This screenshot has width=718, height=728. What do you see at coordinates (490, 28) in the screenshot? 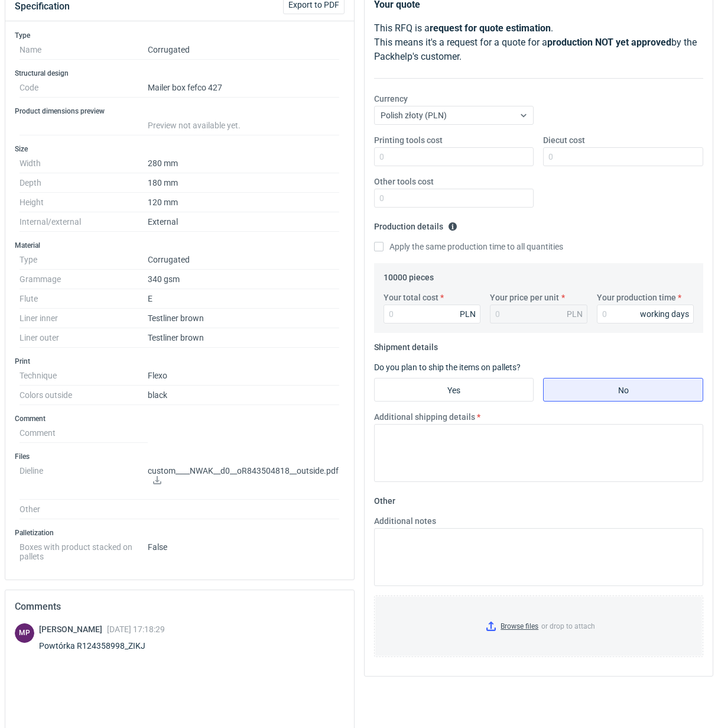
I see `strong: request for quote estimation` at bounding box center [490, 28].